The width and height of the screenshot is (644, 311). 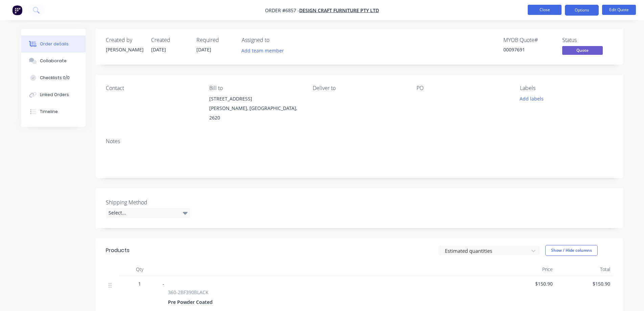 I want to click on div: Bill to, so click(x=255, y=88).